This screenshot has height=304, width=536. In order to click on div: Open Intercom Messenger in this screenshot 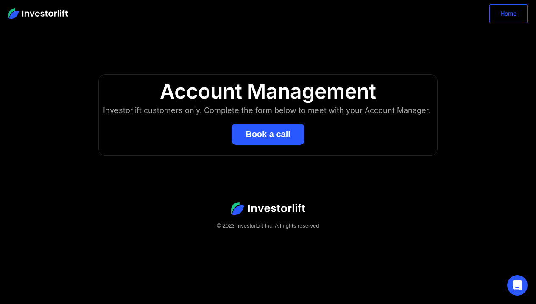, I will do `click(517, 285)`.